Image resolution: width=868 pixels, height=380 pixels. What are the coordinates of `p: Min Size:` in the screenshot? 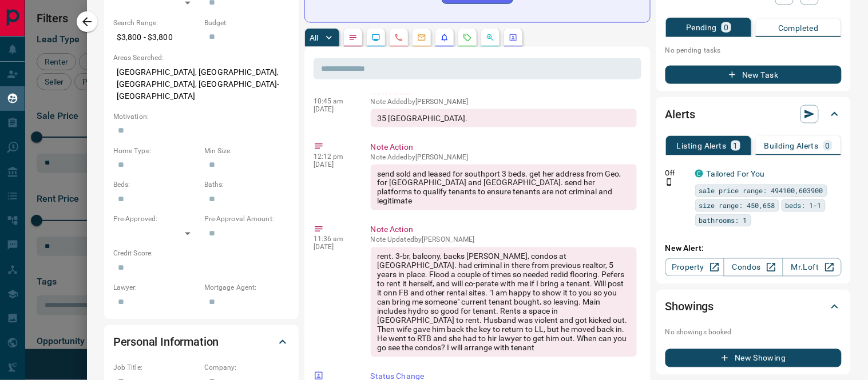 It's located at (246, 151).